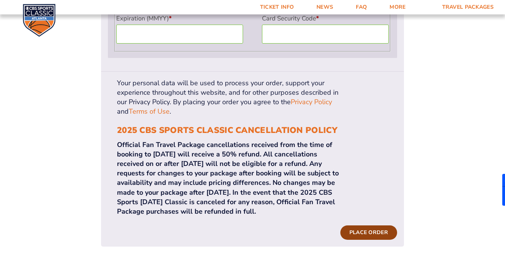  Describe the element at coordinates (325, 18) in the screenshot. I see `label: Card Security Code` at that location.